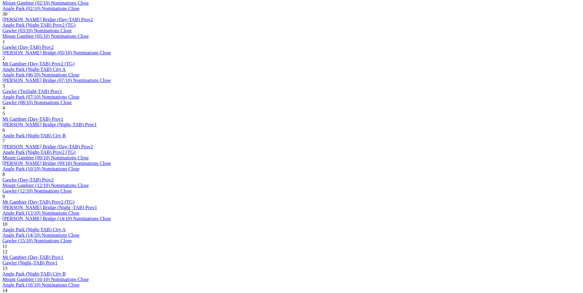 The image size is (583, 293). Describe the element at coordinates (5, 246) in the screenshot. I see `span: 11` at that location.